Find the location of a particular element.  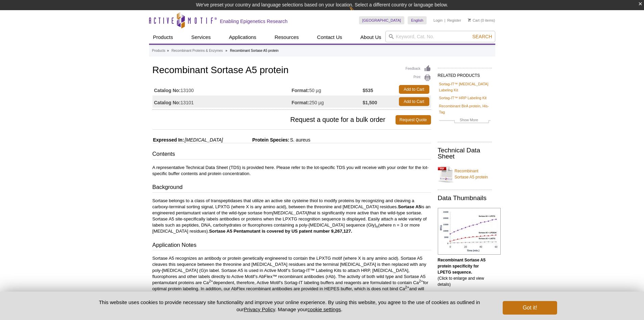

span: S. aureus is located at coordinates (300, 140).